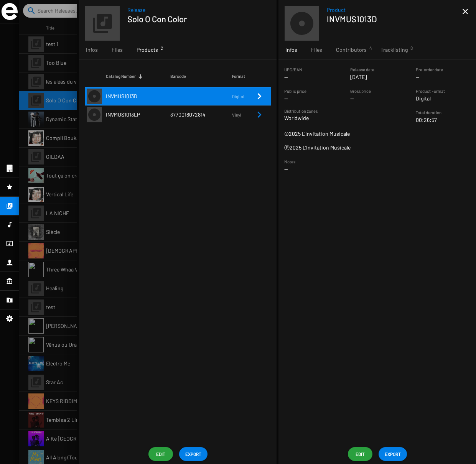 The image size is (476, 464). Describe the element at coordinates (237, 115) in the screenshot. I see `span: Vinyl` at that location.